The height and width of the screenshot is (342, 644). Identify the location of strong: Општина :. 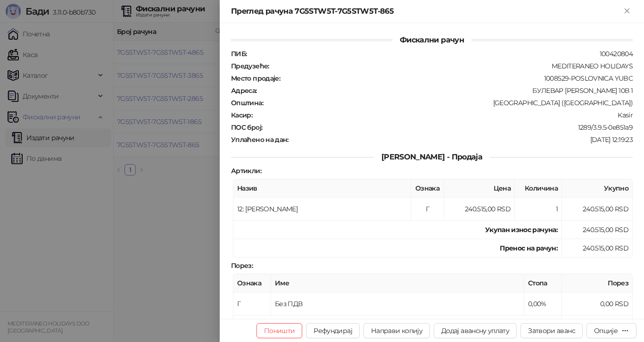
(247, 103).